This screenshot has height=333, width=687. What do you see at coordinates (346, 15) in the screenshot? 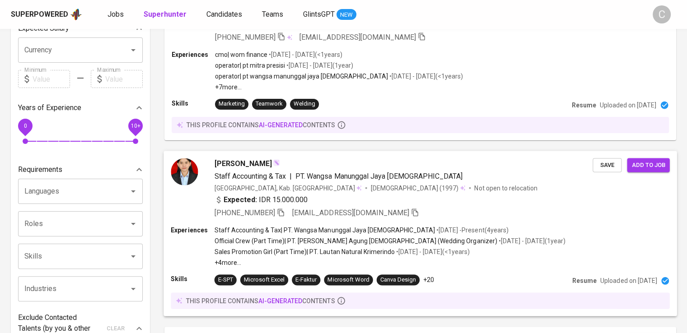
I see `span: NEW` at bounding box center [346, 15].